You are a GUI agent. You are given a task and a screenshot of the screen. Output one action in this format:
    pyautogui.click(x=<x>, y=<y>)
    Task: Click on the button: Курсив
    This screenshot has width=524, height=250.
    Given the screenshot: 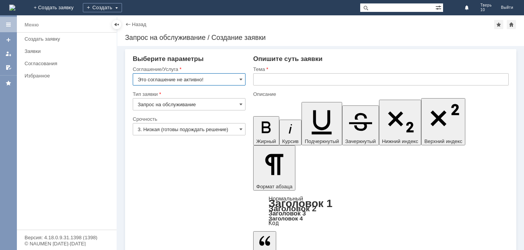 What is the action you would take?
    pyautogui.click(x=290, y=132)
    